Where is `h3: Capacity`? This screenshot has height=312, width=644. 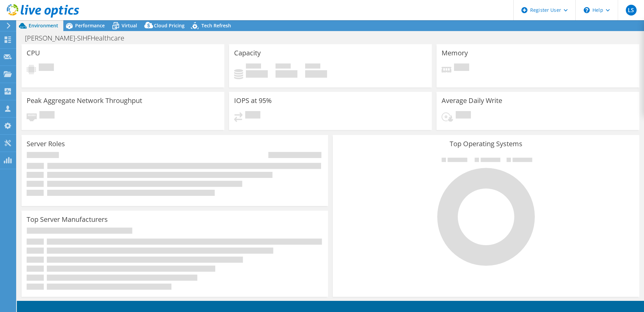
h3: Capacity is located at coordinates (247, 53).